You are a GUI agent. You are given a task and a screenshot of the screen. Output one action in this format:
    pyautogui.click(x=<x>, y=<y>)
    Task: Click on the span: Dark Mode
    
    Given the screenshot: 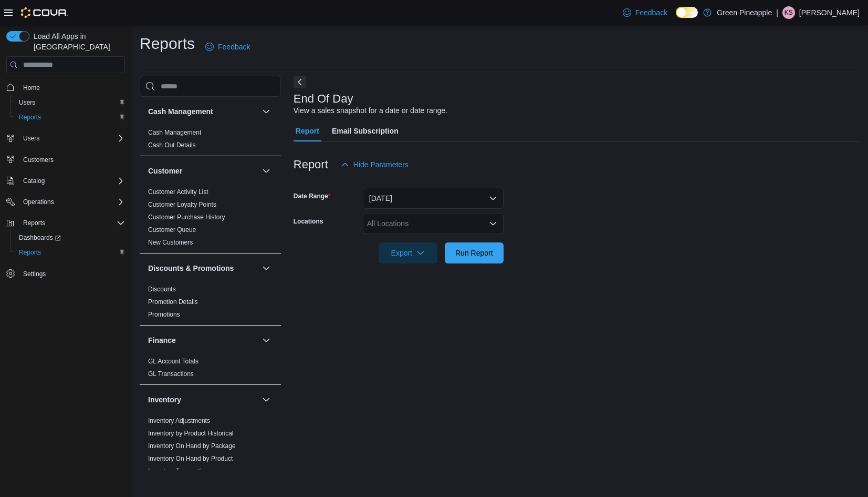 What is the action you would take?
    pyautogui.click(x=676, y=18)
    